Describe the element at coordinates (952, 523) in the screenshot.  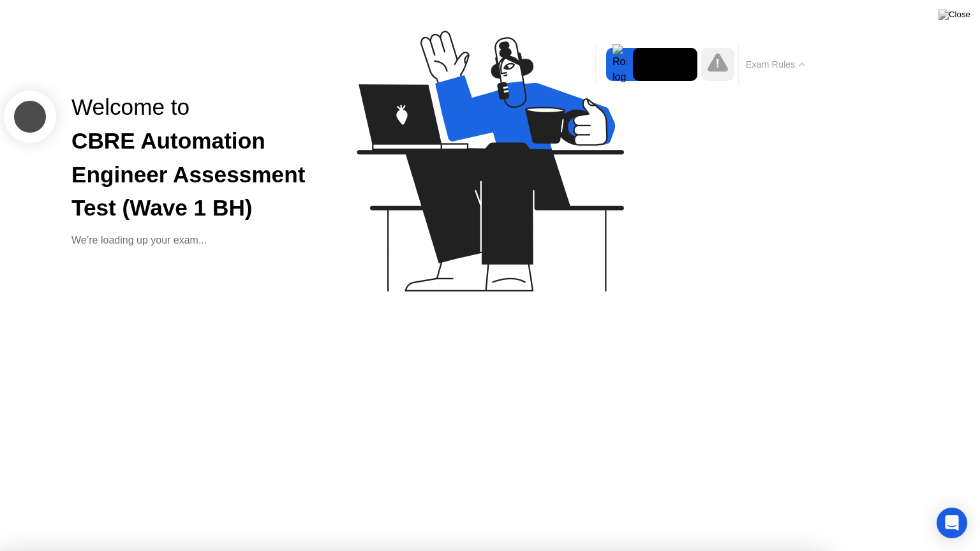
I see `div: Open Intercom Messenger` at that location.